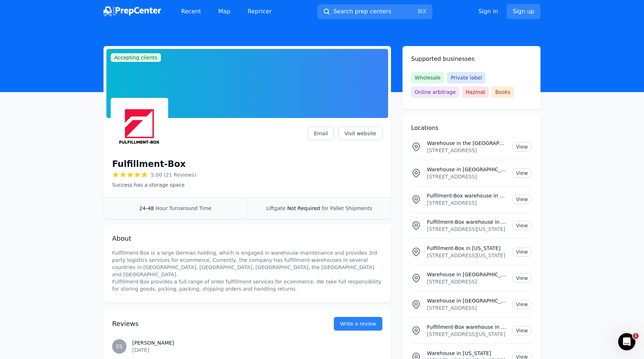 The image size is (644, 359). Describe the element at coordinates (149, 164) in the screenshot. I see `h1: Fulfillment-Box` at that location.